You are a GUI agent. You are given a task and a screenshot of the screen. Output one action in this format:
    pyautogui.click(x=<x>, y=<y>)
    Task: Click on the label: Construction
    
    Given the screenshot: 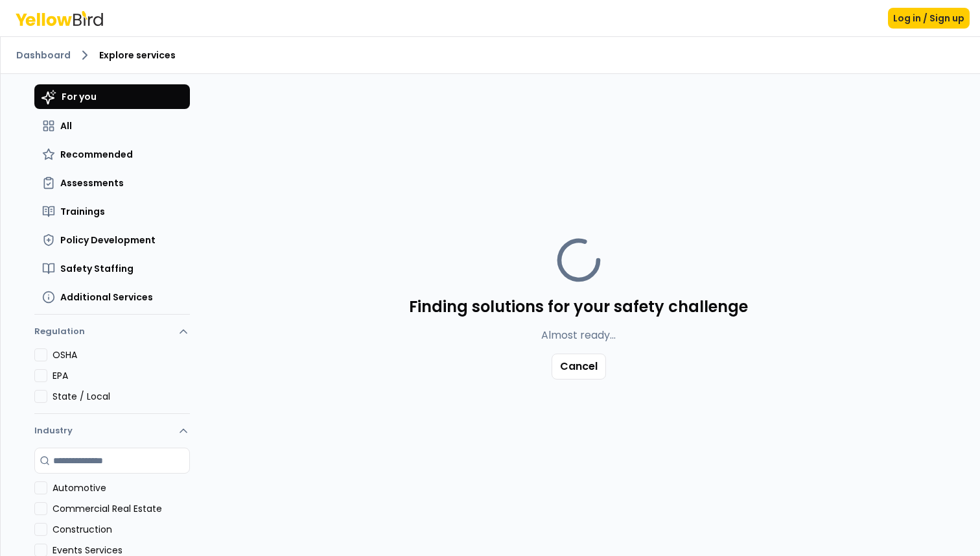 What is the action you would take?
    pyautogui.click(x=121, y=529)
    